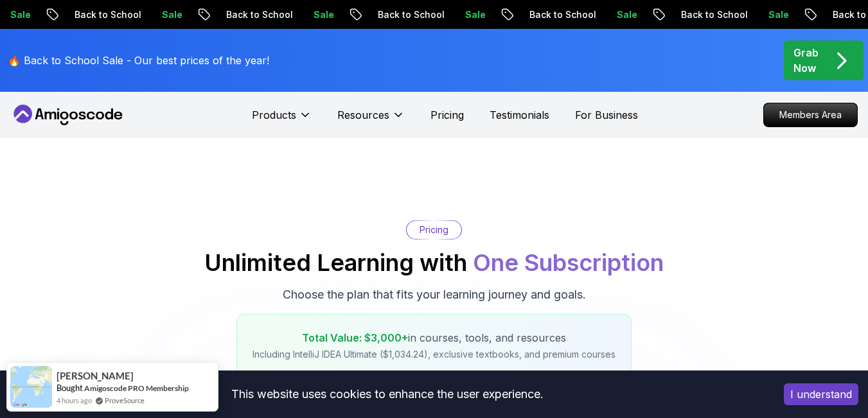 Image resolution: width=868 pixels, height=418 pixels. What do you see at coordinates (387, 394) in the screenshot?
I see `div: This website uses cookies to enhance the user experience.` at bounding box center [387, 394].